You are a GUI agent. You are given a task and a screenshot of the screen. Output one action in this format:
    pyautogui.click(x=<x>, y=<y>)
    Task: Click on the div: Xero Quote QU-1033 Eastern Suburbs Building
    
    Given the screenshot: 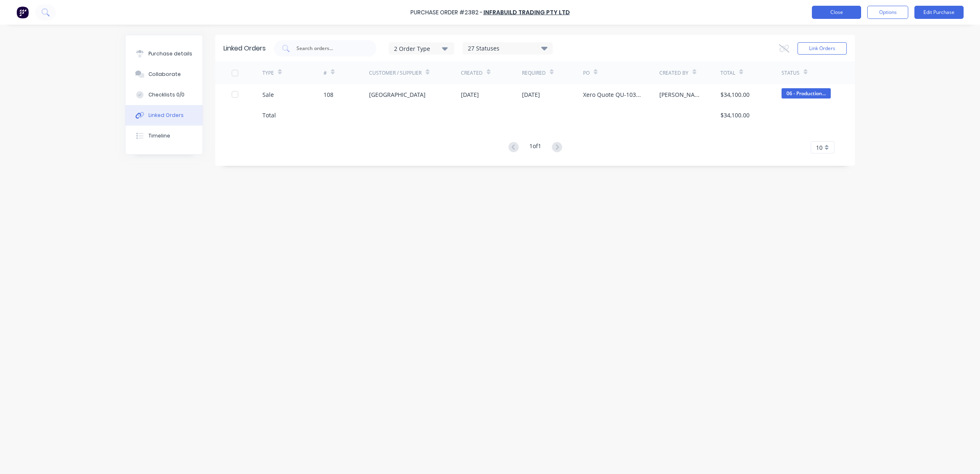 What is the action you would take?
    pyautogui.click(x=613, y=94)
    